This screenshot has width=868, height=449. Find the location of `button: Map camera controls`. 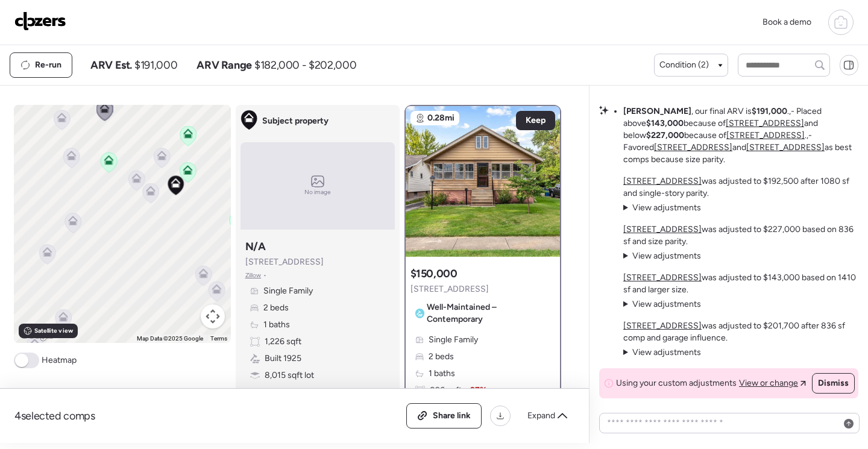

button: Map camera controls is located at coordinates (213, 316).